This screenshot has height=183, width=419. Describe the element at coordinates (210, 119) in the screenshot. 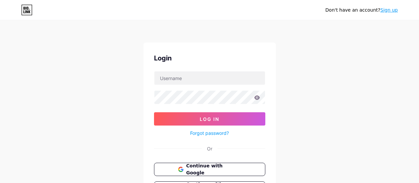

I see `button: Log In` at that location.